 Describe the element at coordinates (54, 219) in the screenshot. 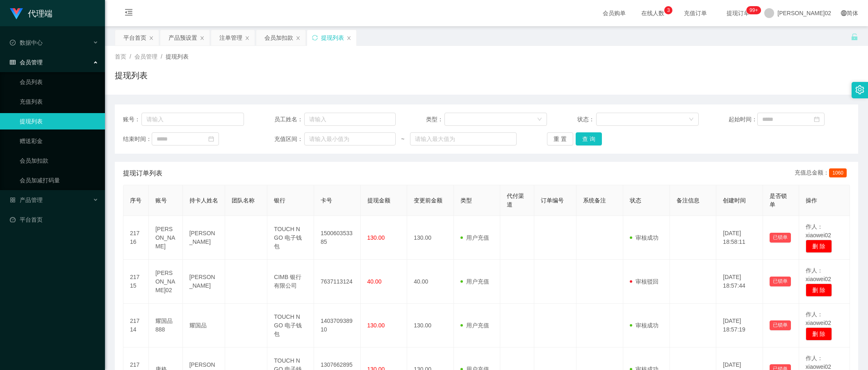

I see `a: 图标： 仪表板平台首页` at that location.